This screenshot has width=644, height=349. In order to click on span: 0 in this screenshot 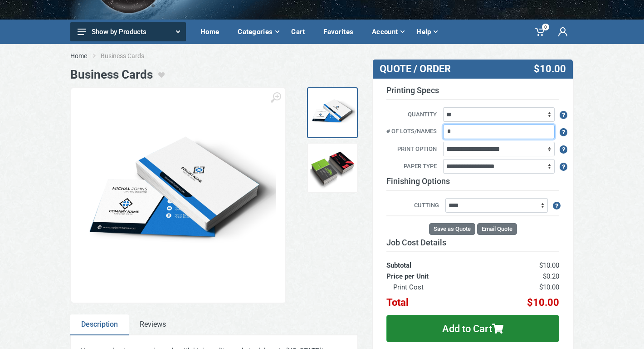, I will do `click(545, 27)`.